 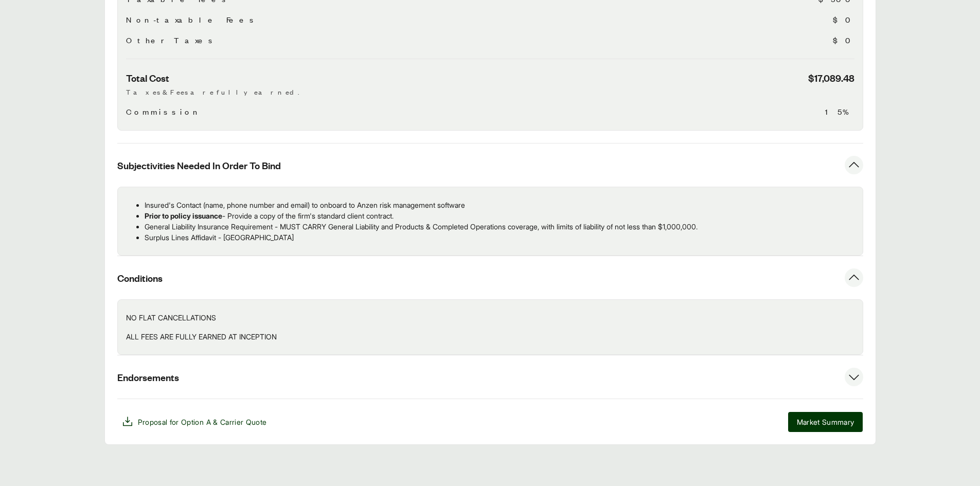 What do you see at coordinates (164, 111) in the screenshot?
I see `span: Commission` at bounding box center [164, 111].